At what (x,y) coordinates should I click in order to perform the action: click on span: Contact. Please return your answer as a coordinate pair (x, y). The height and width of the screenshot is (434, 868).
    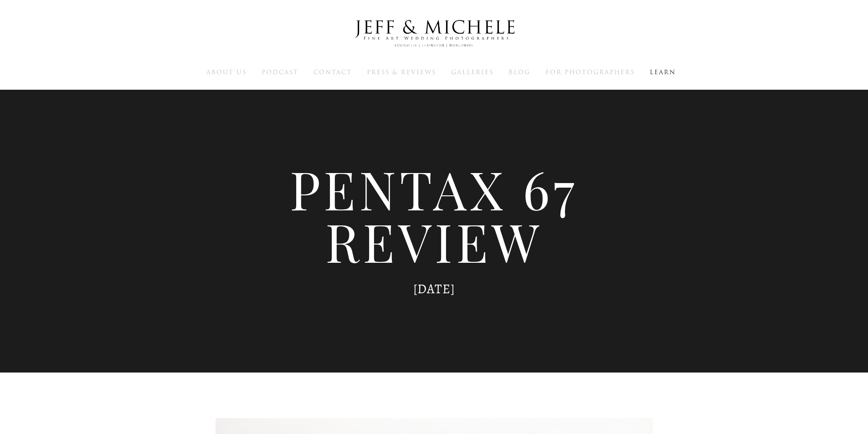
    Looking at the image, I should click on (333, 72).